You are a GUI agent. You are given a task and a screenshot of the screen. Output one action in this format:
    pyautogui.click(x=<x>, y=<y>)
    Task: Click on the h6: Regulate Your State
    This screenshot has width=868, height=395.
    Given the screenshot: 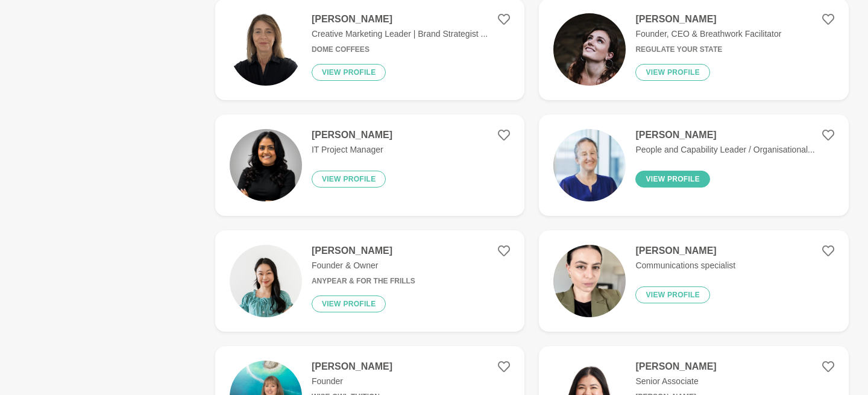 What is the action you would take?
    pyautogui.click(x=708, y=49)
    